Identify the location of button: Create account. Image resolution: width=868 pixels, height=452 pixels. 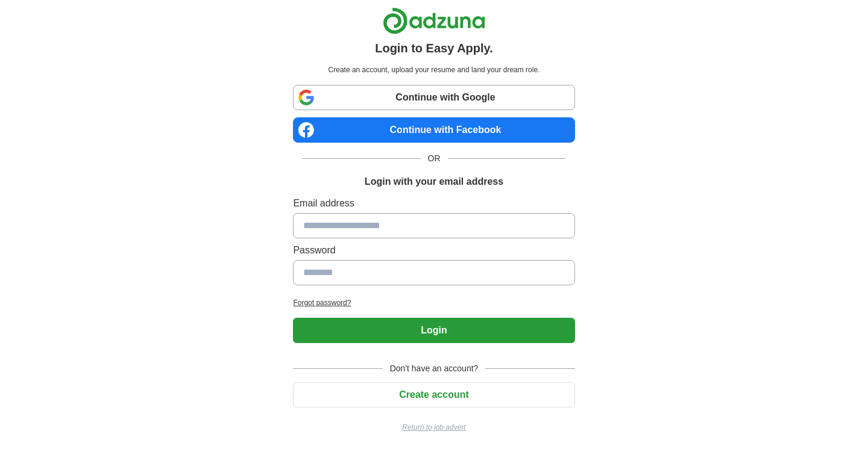
(433, 395).